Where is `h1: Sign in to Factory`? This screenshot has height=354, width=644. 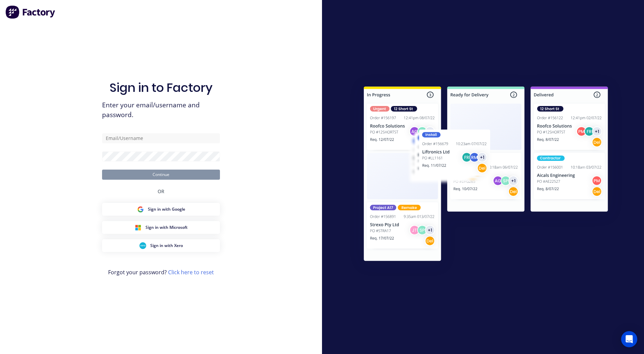
h1: Sign in to Factory is located at coordinates (161, 87).